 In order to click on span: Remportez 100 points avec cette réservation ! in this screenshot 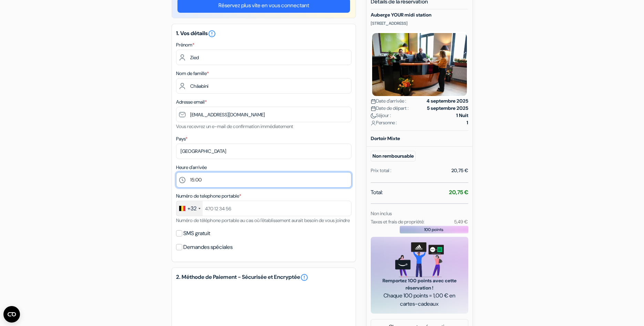, I will do `click(419, 284)`.